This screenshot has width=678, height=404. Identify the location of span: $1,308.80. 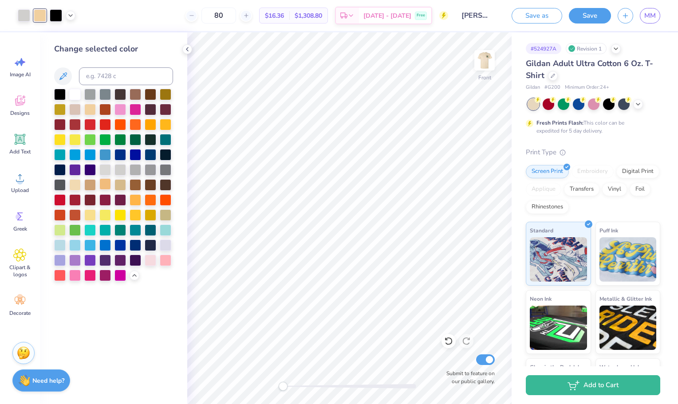
(308, 16).